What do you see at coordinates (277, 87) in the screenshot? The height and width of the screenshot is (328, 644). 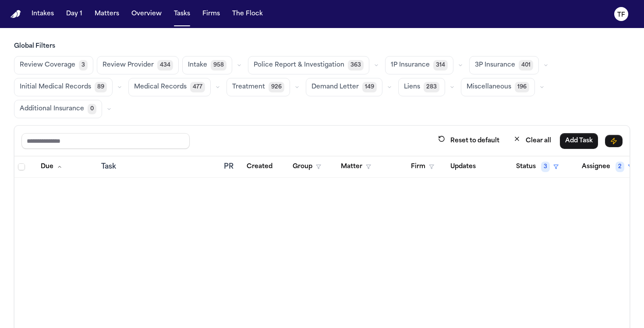 I see `span: 926` at bounding box center [277, 87].